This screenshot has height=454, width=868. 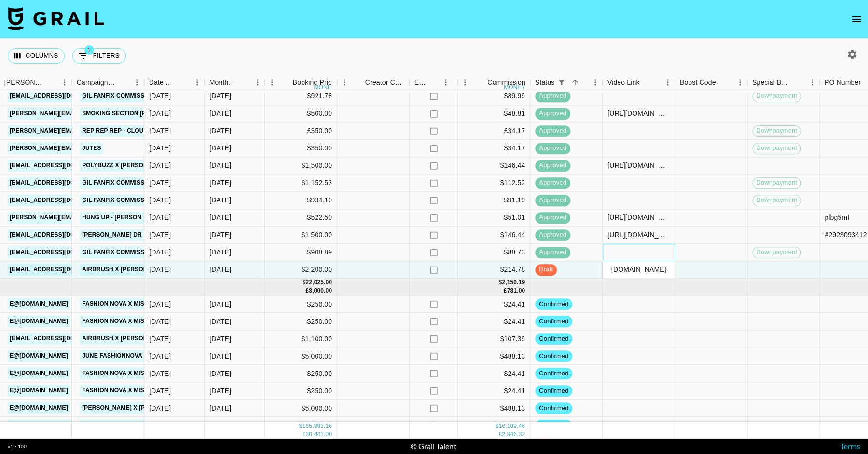 I want to click on div: 781.00, so click(x=516, y=291).